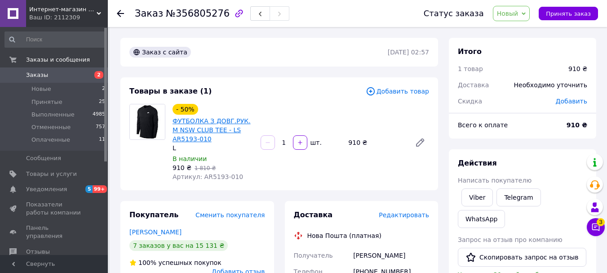 This screenshot has height=273, width=607. What do you see at coordinates (568, 13) in the screenshot?
I see `span: Принять заказ` at bounding box center [568, 13].